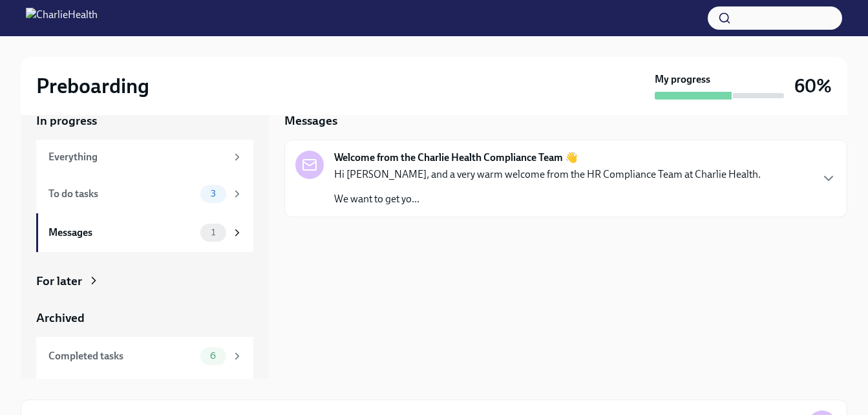 This screenshot has height=415, width=868. Describe the element at coordinates (213, 232) in the screenshot. I see `span: 1` at that location.